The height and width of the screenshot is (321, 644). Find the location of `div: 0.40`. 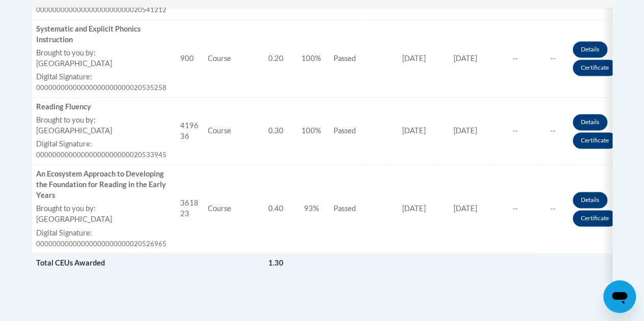

div: 0.40 is located at coordinates (276, 209).